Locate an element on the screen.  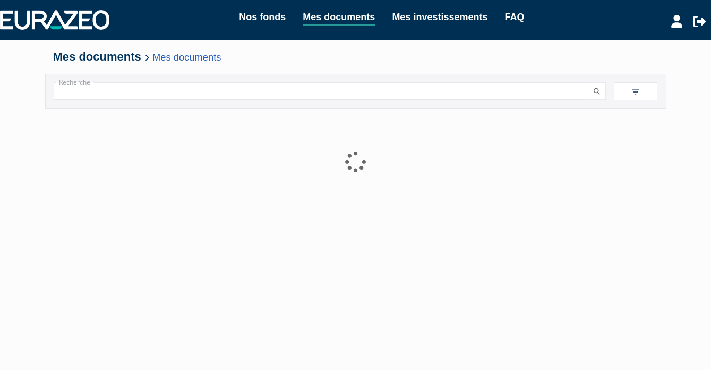
a: Mes investissements is located at coordinates (440, 17).